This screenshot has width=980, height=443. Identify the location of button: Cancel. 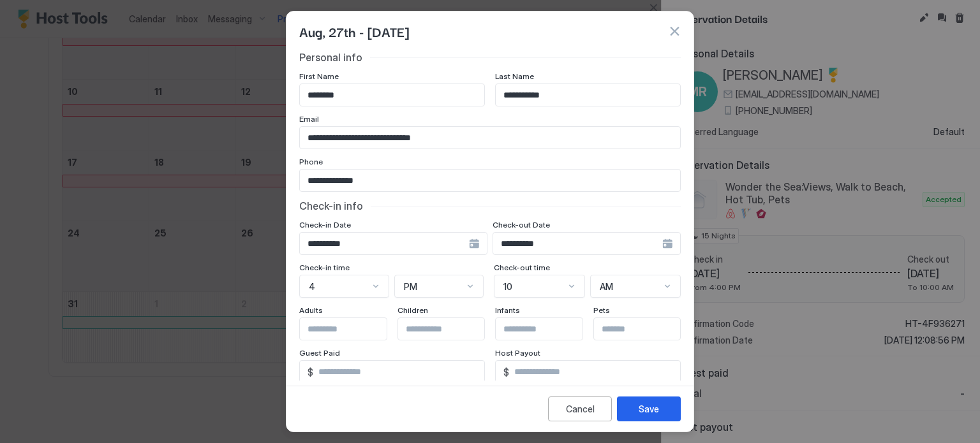
(579, 409).